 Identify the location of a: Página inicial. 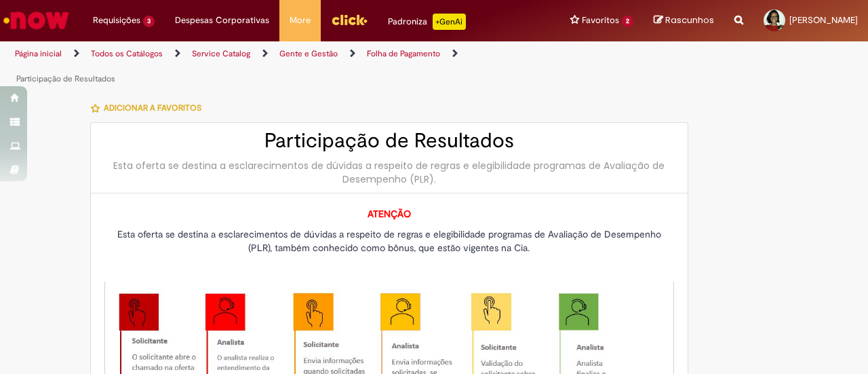
(38, 53).